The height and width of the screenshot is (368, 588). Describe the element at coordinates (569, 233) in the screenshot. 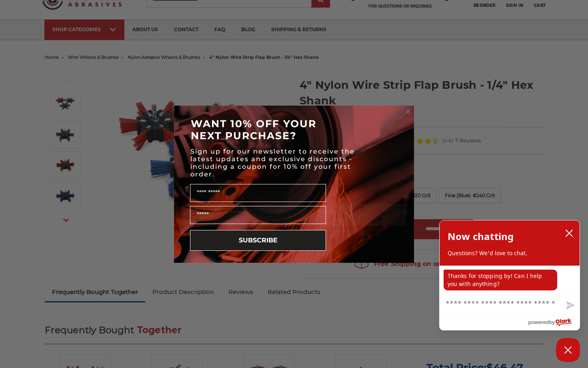

I see `button: close chatbox` at that location.